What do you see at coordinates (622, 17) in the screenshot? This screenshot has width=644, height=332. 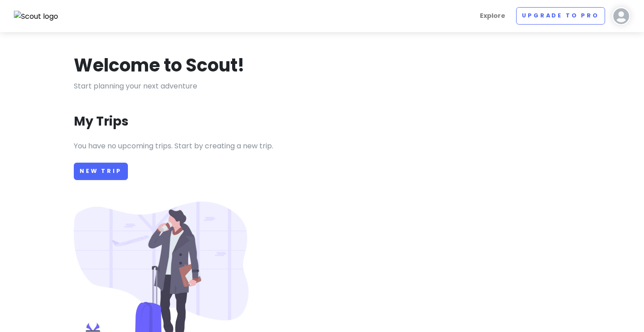 I see `img: User profile` at bounding box center [622, 17].